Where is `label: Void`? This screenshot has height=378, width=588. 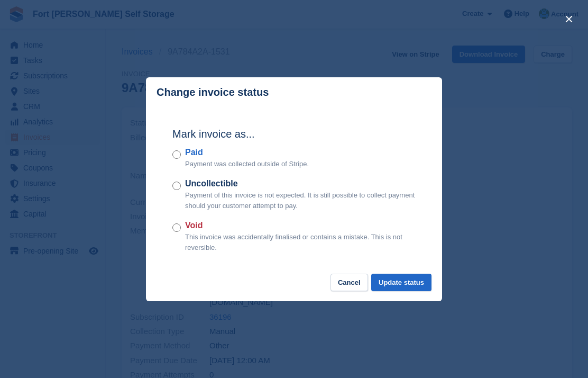 label: Void is located at coordinates (300, 225).